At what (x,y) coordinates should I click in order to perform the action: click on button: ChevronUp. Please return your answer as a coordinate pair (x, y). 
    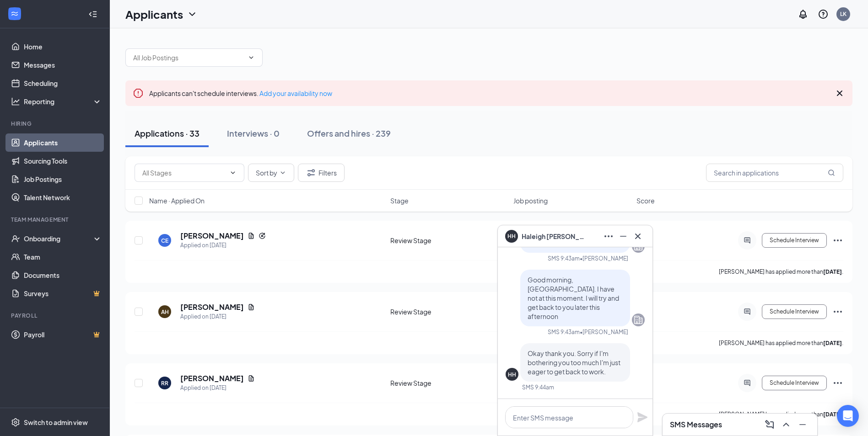
    Looking at the image, I should click on (785, 425).